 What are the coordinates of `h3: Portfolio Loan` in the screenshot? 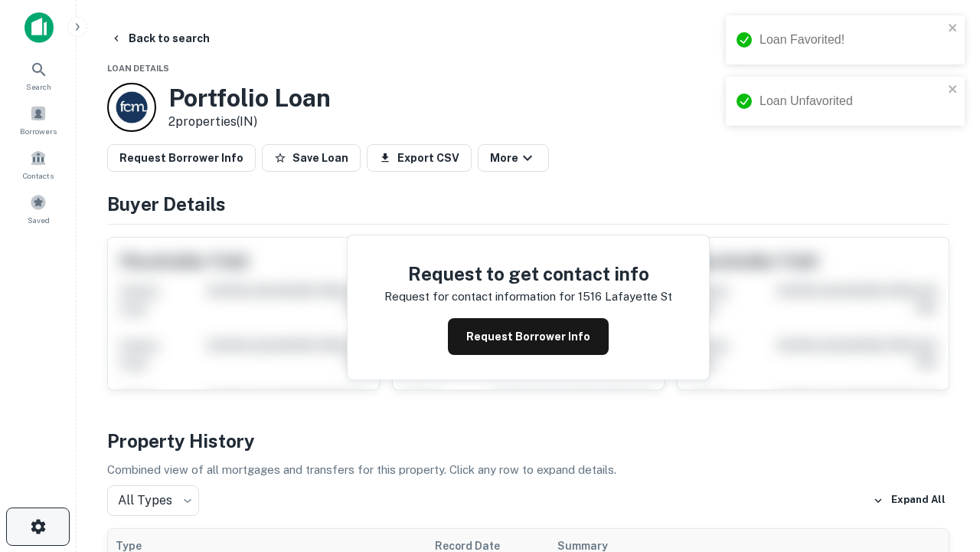 It's located at (250, 98).